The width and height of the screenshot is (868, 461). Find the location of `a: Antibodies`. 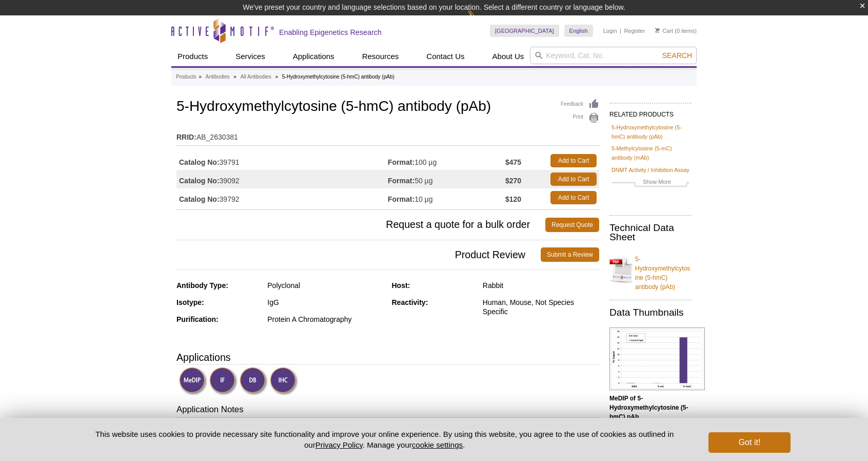

a: Antibodies is located at coordinates (217, 77).